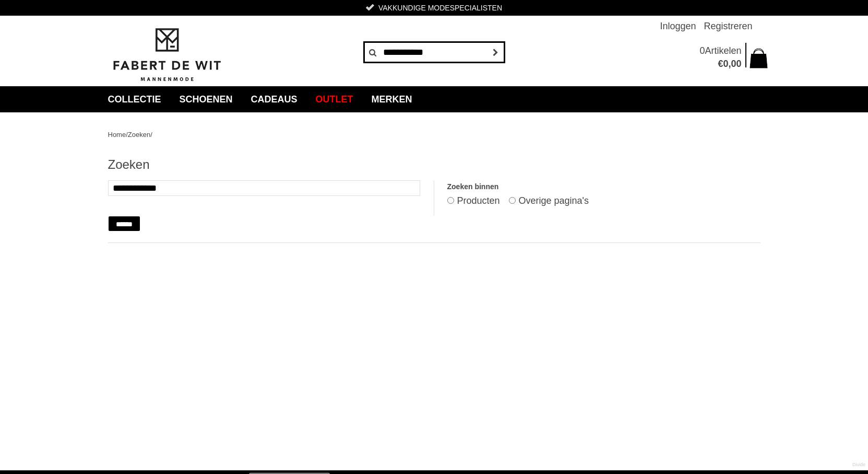 This screenshot has width=868, height=474. Describe the element at coordinates (166, 55) in the screenshot. I see `img: Fabert de Wit` at that location.